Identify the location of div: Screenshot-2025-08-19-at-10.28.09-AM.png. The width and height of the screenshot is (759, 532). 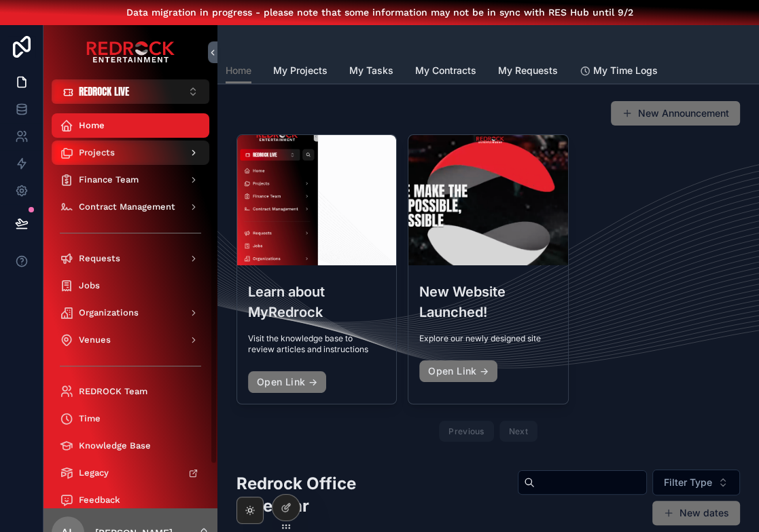
(488, 200).